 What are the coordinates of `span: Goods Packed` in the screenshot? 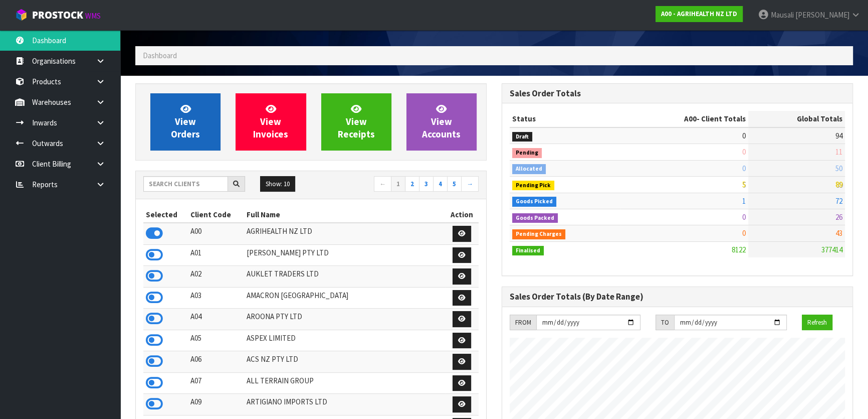 It's located at (534, 218).